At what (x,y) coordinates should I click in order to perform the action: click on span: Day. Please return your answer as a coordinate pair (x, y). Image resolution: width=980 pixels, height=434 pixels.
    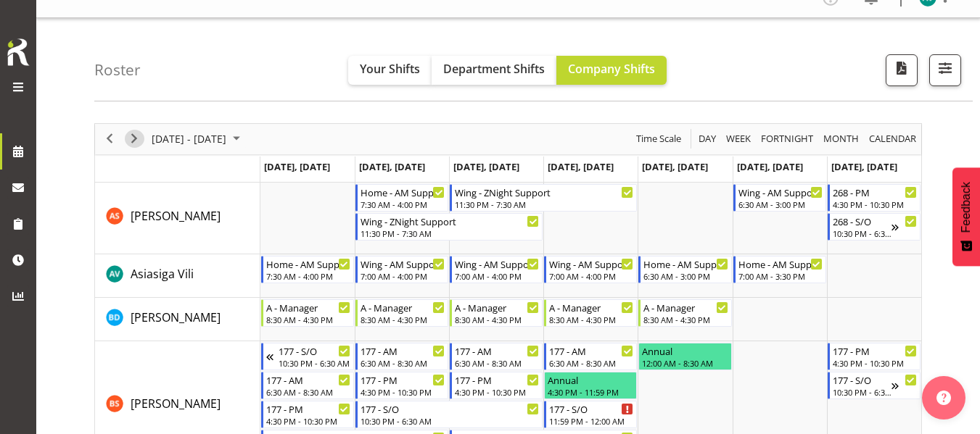
    Looking at the image, I should click on (707, 138).